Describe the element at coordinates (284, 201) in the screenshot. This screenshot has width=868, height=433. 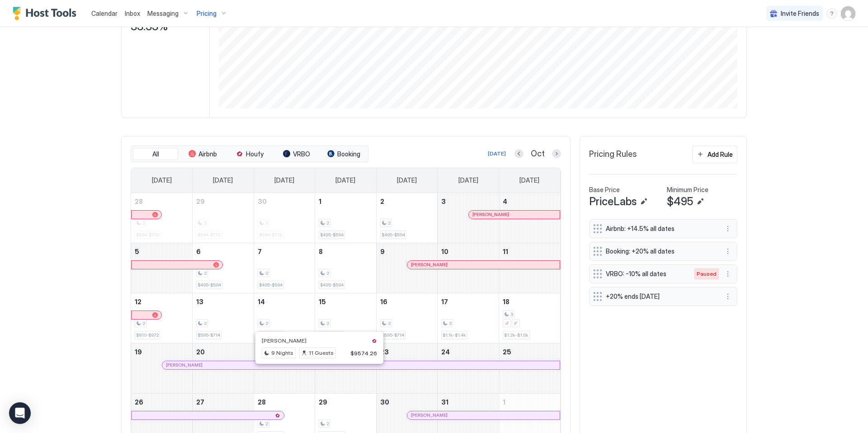
I see `a: September 30, 2025` at that location.